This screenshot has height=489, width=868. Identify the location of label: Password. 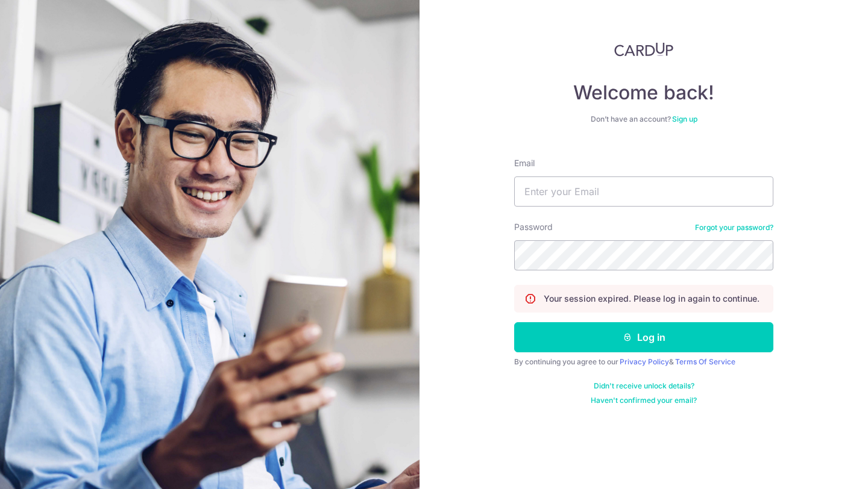
(534, 228).